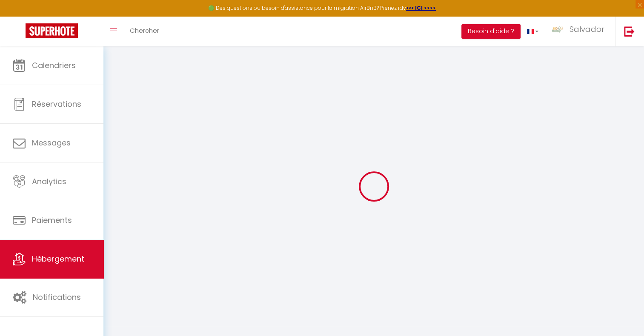  Describe the element at coordinates (52, 30) in the screenshot. I see `img: Super Booking` at that location.